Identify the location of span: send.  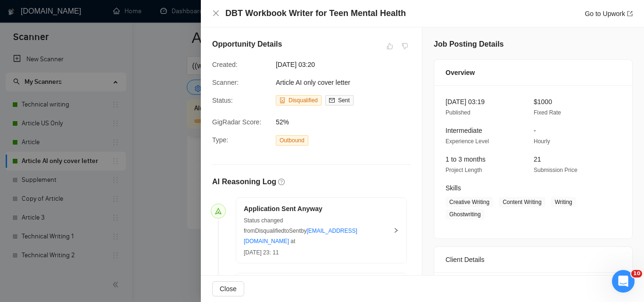
(218, 211).